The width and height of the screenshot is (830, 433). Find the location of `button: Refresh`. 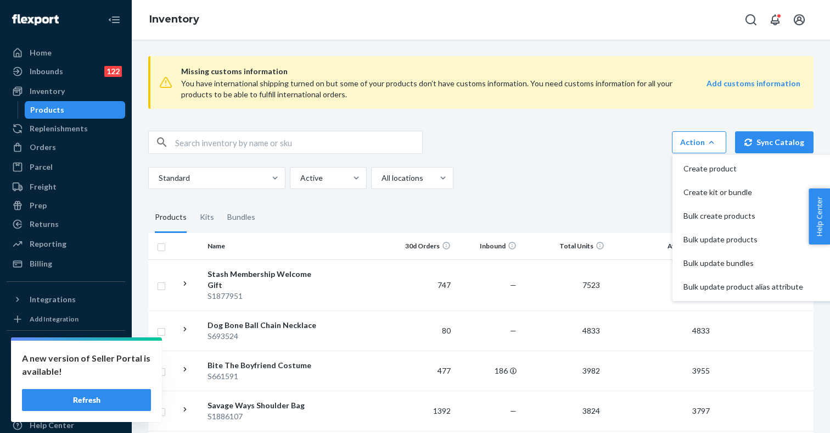

button: Refresh is located at coordinates (86, 400).